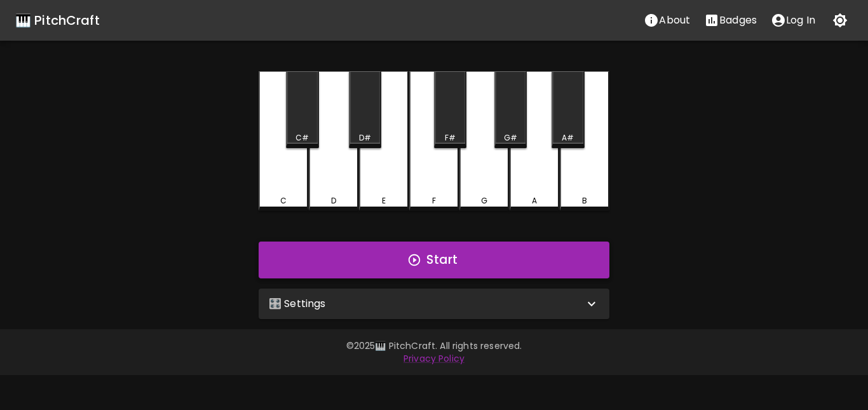  What do you see at coordinates (585, 201) in the screenshot?
I see `div: B` at bounding box center [585, 201].